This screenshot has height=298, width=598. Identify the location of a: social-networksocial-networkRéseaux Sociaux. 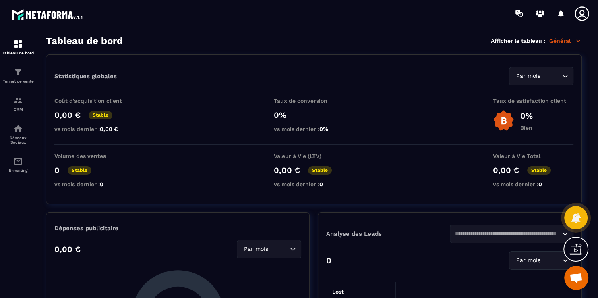
(18, 134).